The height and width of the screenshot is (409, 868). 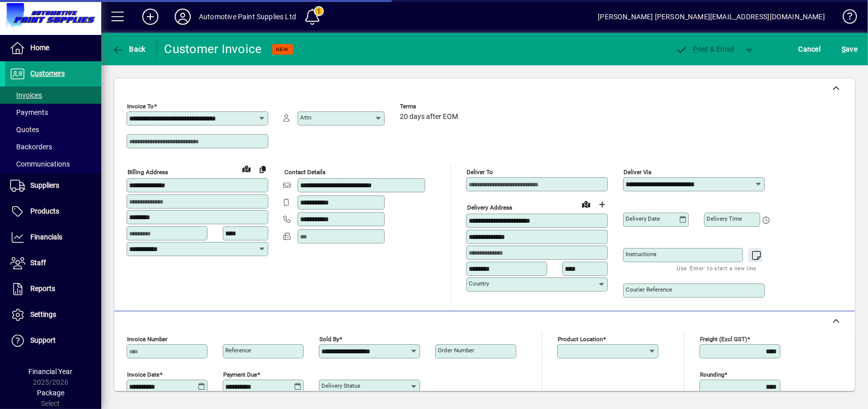 What do you see at coordinates (53, 95) in the screenshot?
I see `a: Invoices` at bounding box center [53, 95].